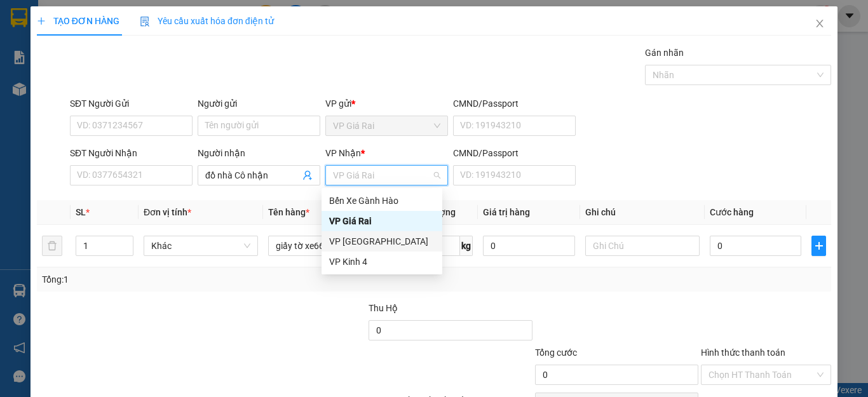 Image resolution: width=868 pixels, height=397 pixels. I want to click on div: Bến Xe Gành Hào, so click(382, 200).